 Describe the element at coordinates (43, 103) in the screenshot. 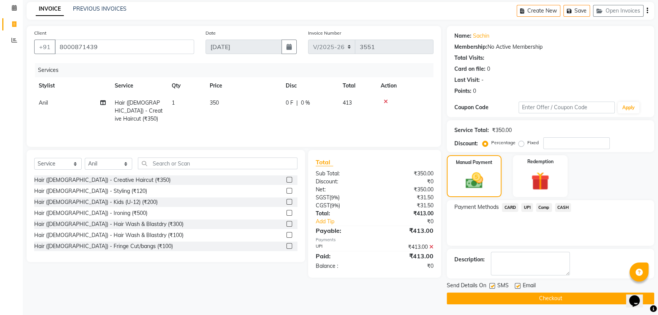

I see `span: Anil` at that location.